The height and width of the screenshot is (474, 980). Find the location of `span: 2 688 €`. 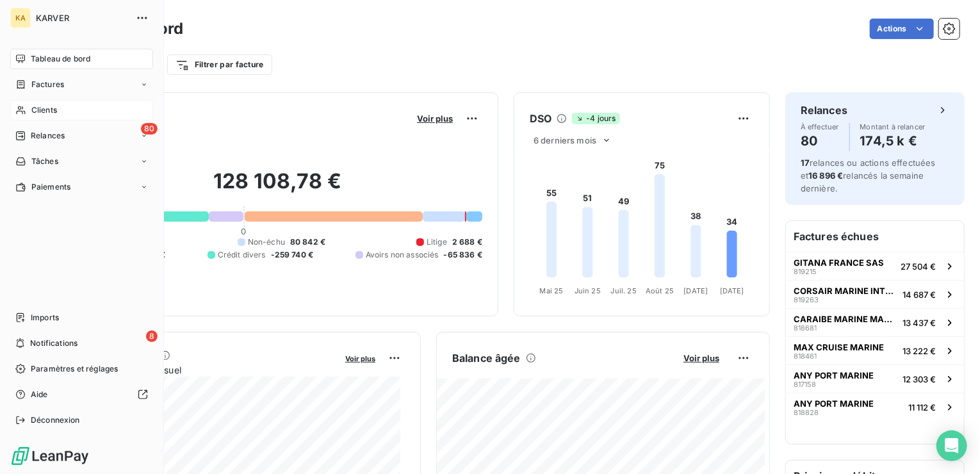

span: 2 688 € is located at coordinates (467, 242).